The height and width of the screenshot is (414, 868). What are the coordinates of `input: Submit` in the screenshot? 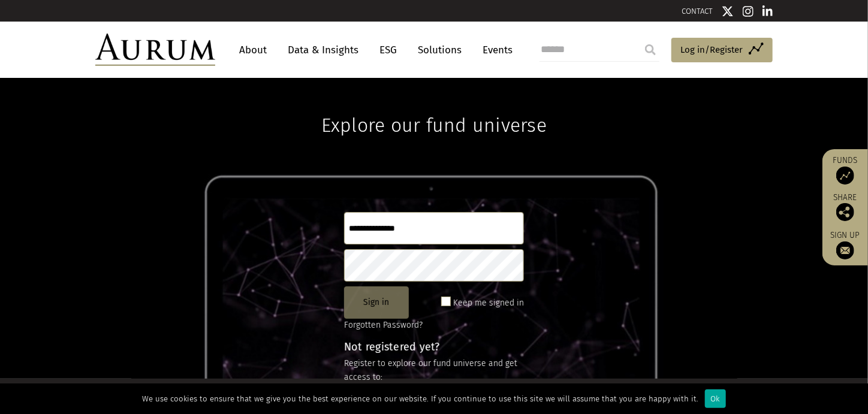 It's located at (651, 50).